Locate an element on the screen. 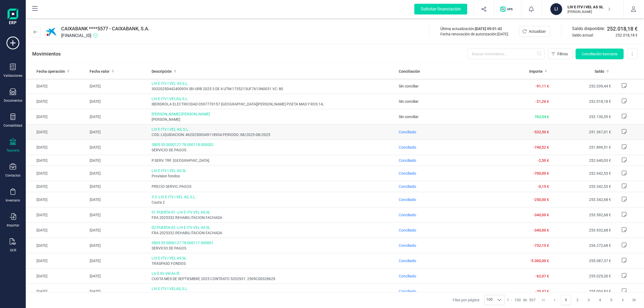  div: LI is located at coordinates (556, 9).